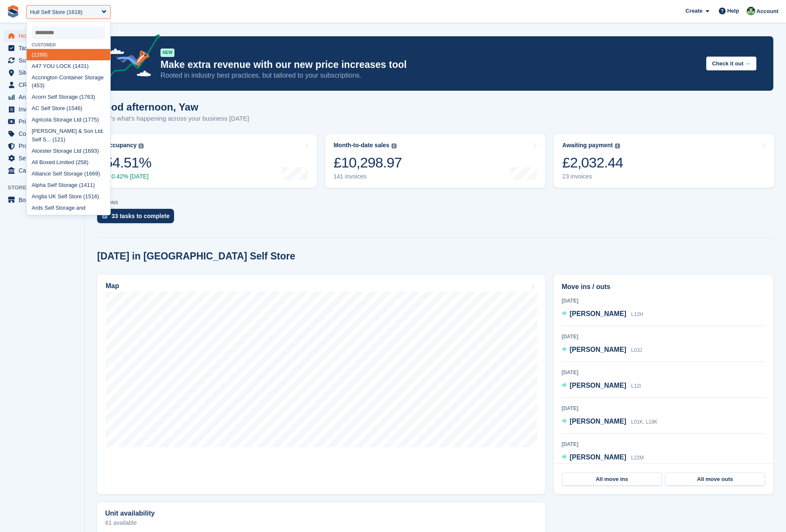  What do you see at coordinates (137, 218) in the screenshot?
I see `a: 33 tasks to complete` at bounding box center [137, 218].